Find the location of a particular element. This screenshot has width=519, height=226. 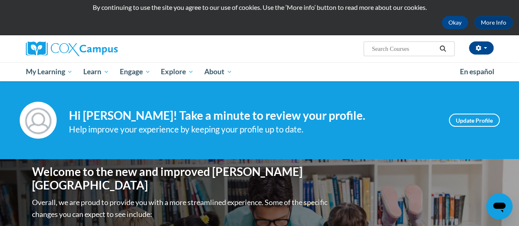

a: My Learning is located at coordinates (49, 72).